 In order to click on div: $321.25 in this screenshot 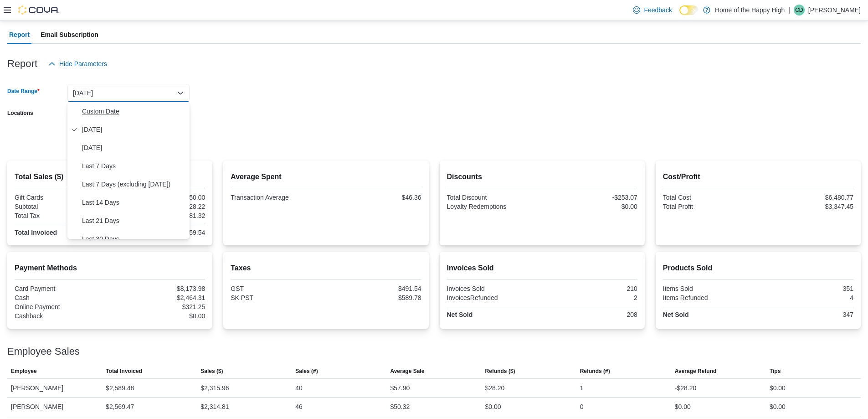, I will do `click(158, 307)`.